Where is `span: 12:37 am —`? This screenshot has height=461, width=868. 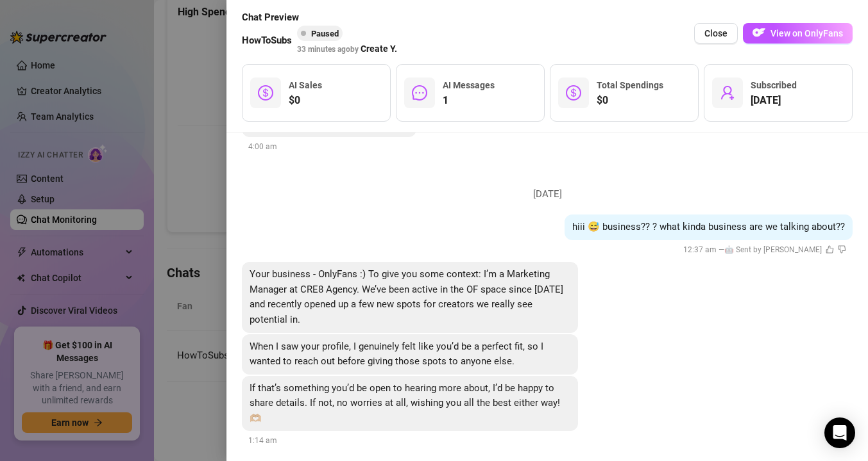 span: 12:37 am — is located at coordinates (764, 250).